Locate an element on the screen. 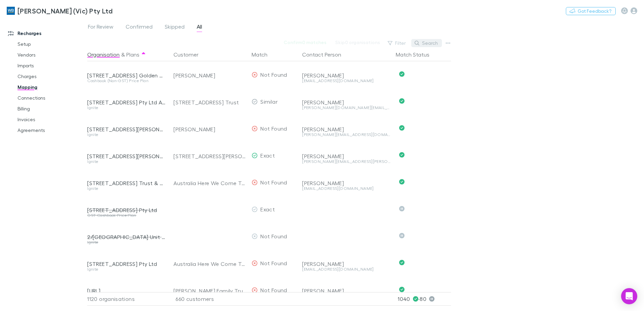 The image size is (644, 311). button: Contact Person is located at coordinates (326, 54).